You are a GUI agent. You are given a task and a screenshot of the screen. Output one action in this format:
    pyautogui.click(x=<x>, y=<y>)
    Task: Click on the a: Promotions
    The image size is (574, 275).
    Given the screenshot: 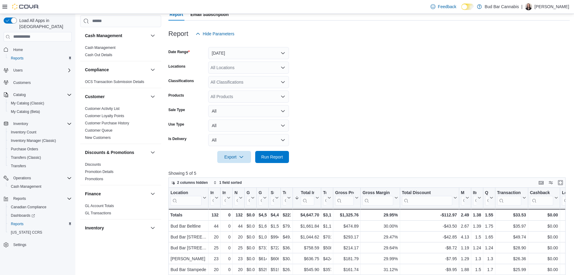 What is the action you would take?
    pyautogui.click(x=94, y=179)
    